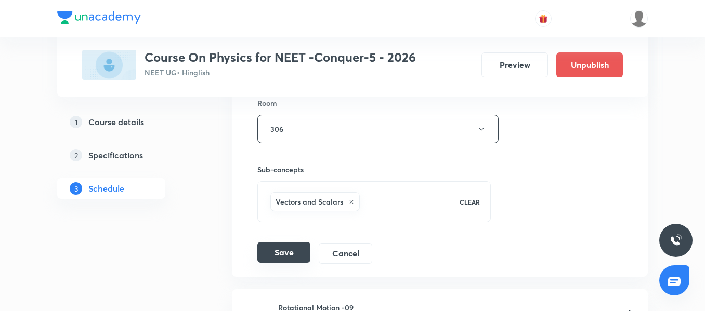  Describe the element at coordinates (470, 202) in the screenshot. I see `p: CLEAR` at that location.